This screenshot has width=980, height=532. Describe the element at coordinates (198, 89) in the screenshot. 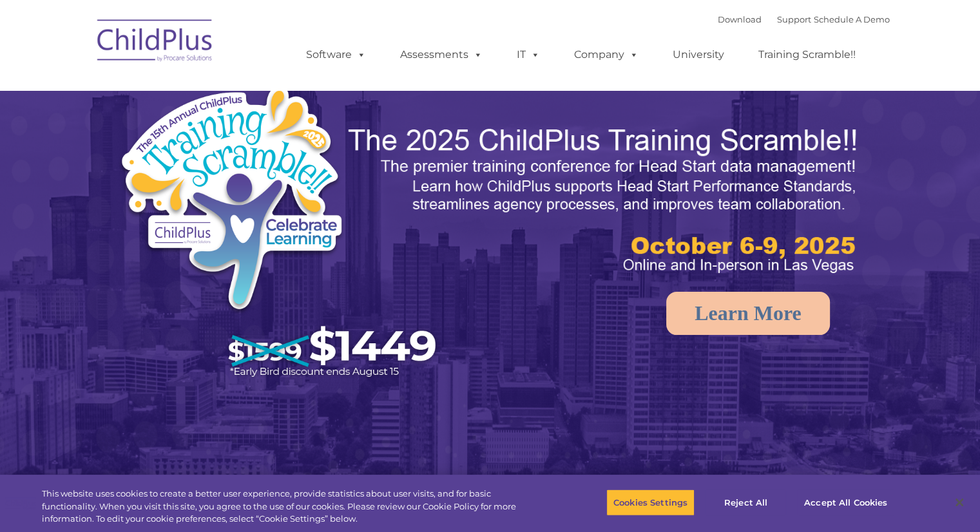

I see `span: Last name` at that location.